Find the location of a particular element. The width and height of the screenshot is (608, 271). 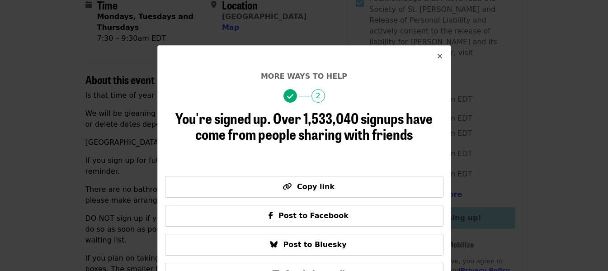

a: Post to Facebook is located at coordinates (304, 216).